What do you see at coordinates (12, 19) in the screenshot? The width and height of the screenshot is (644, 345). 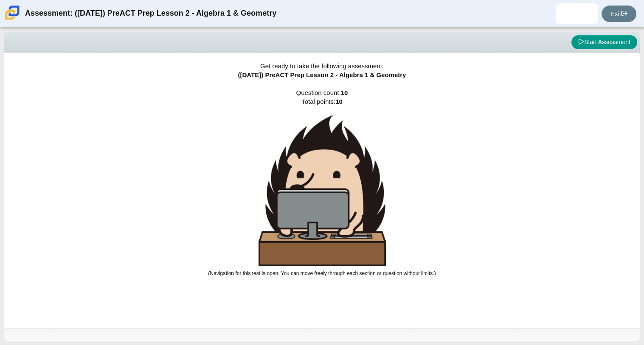 I see `a: Carmen School of Science & Technology` at bounding box center [12, 19].